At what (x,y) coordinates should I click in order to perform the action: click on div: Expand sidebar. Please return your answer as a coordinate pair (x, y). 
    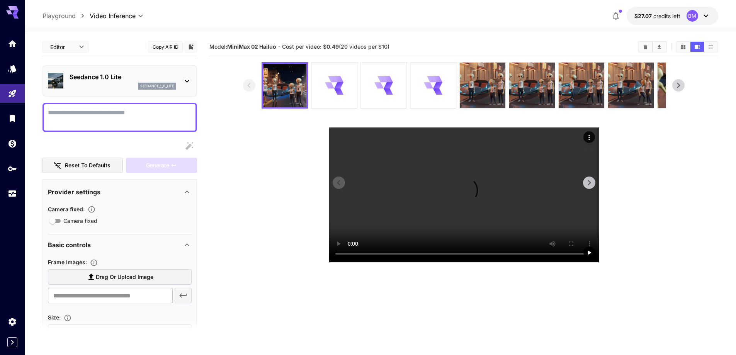
    Looking at the image, I should click on (12, 343).